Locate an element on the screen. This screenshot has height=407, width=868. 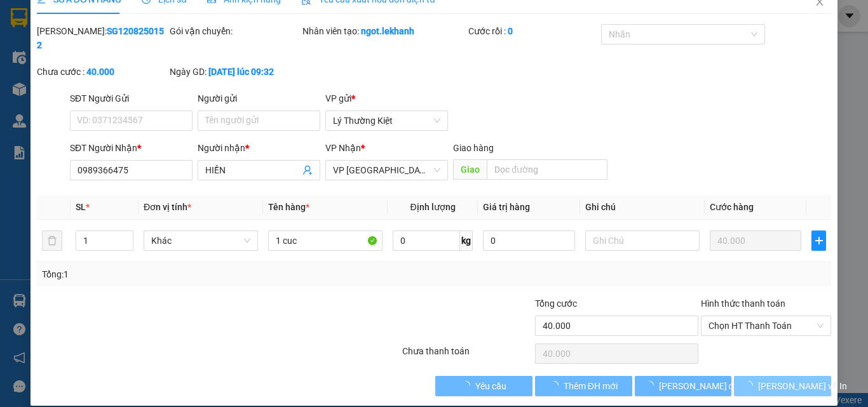
div: Chưa thanh toán is located at coordinates (467, 355).